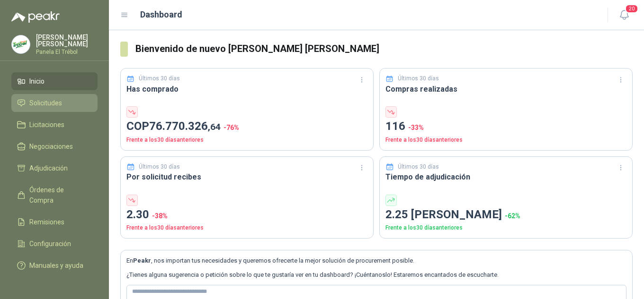 Image resolution: width=644 pixels, height=299 pixels. I want to click on a: Configuración, so click(55, 244).